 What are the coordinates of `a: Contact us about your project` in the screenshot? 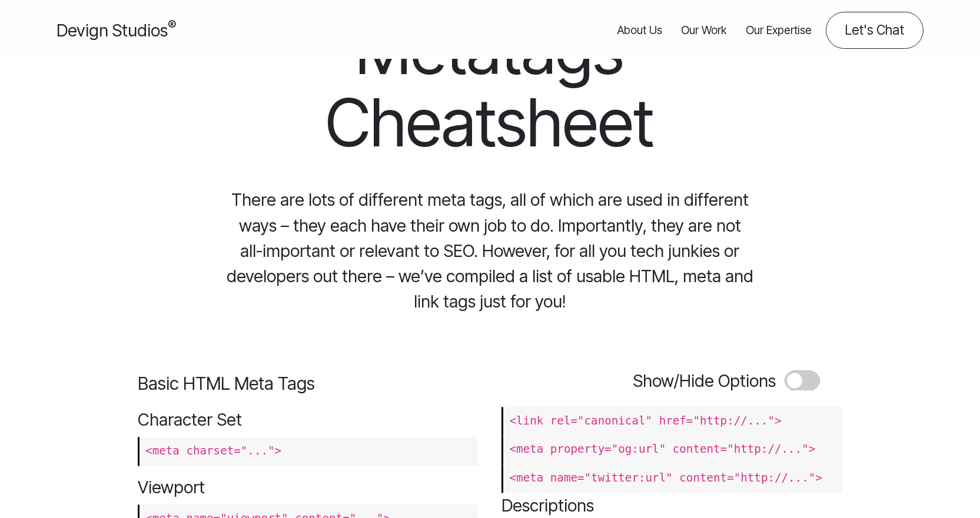 It's located at (875, 30).